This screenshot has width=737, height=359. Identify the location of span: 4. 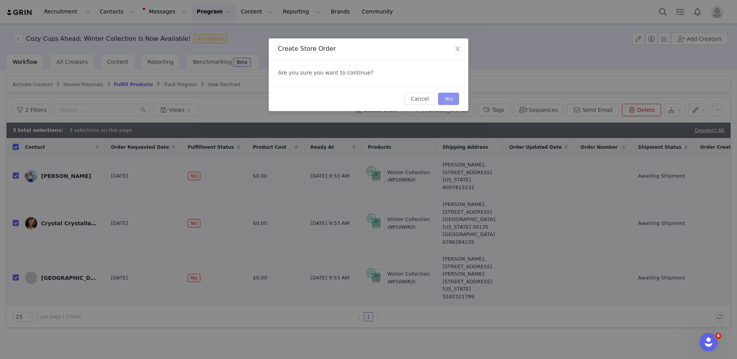
(719, 336).